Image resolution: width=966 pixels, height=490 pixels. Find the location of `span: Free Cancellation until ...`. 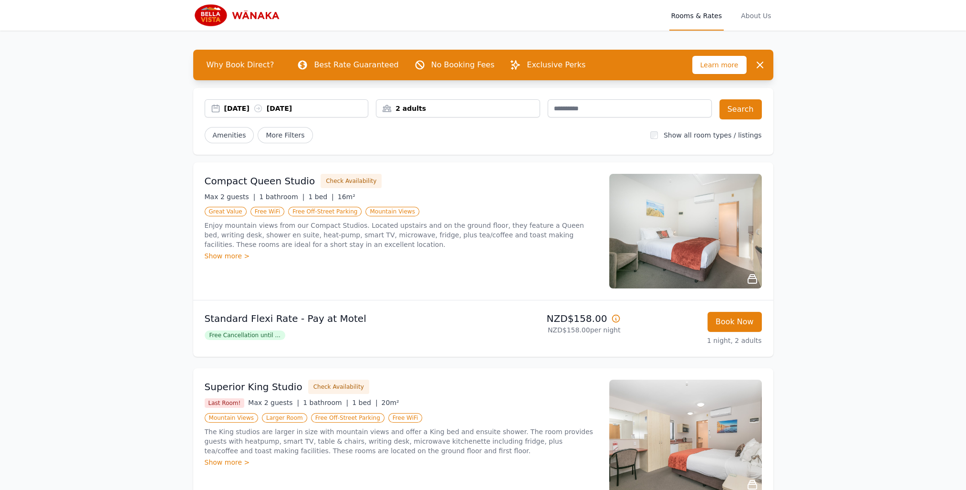

span: Free Cancellation until ... is located at coordinates (245, 335).